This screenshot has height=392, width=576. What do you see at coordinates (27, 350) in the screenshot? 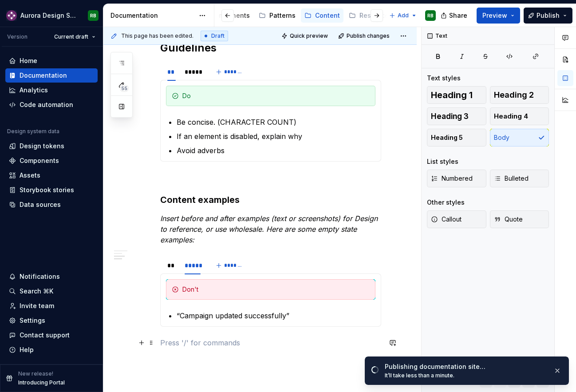
I see `div: Help` at bounding box center [27, 350].